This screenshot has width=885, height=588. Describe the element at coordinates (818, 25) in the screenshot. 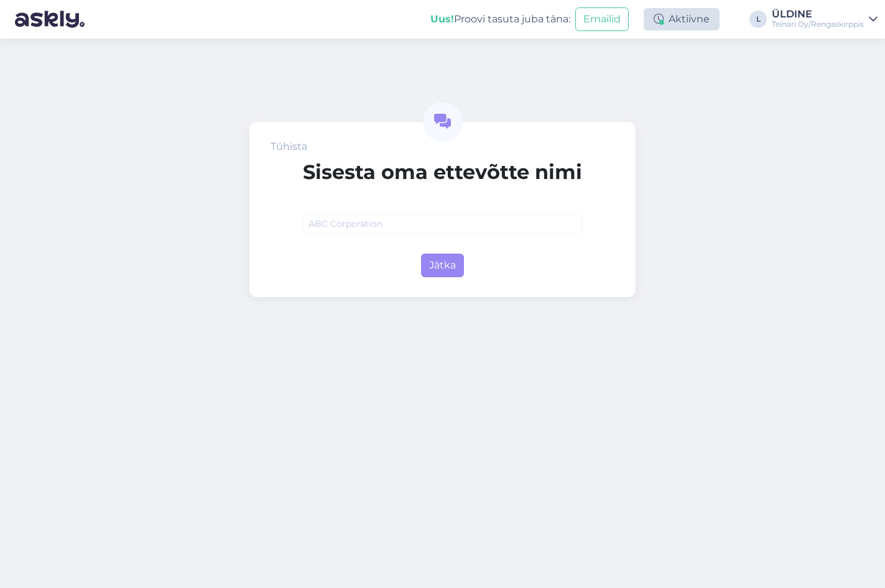

I see `div: Teinari Oy/Rengaskirppis` at that location.